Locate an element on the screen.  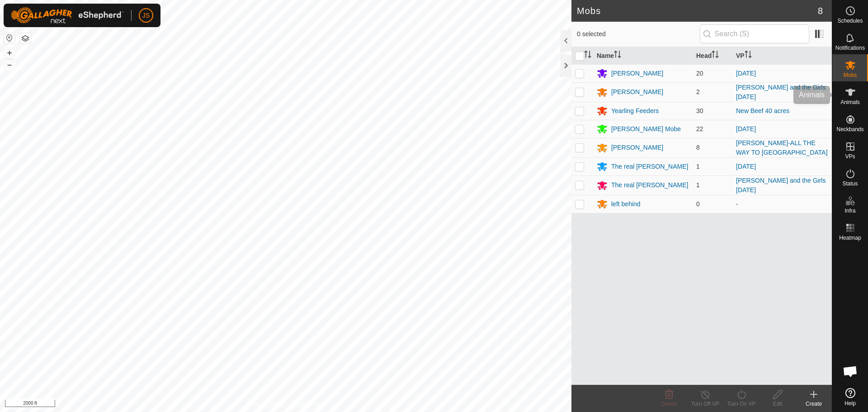
div: Open chat is located at coordinates (851, 371).